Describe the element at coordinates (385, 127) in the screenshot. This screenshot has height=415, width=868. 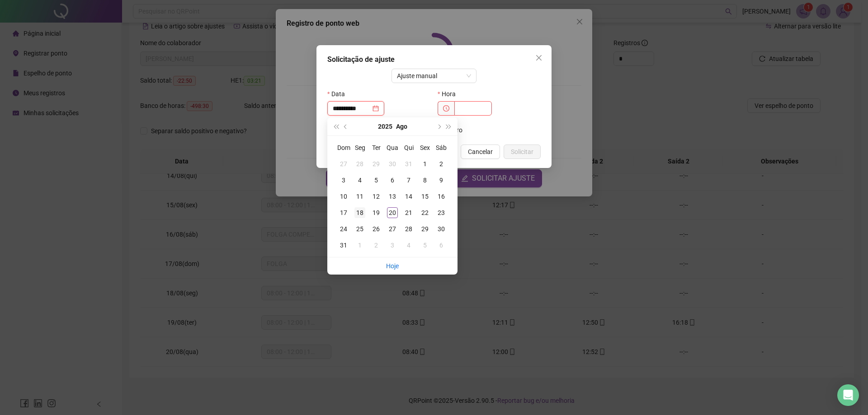
I see `button: year panel` at that location.